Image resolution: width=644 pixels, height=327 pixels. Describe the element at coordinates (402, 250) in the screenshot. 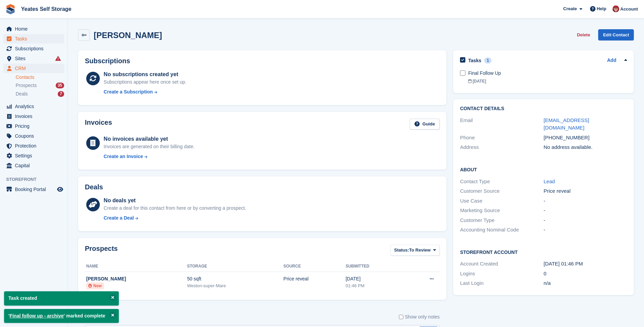

I see `span: Status:` at that location.